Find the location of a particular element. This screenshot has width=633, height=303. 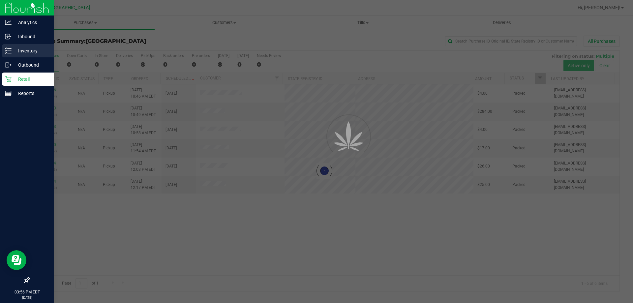

p: Inventory is located at coordinates (31, 51).